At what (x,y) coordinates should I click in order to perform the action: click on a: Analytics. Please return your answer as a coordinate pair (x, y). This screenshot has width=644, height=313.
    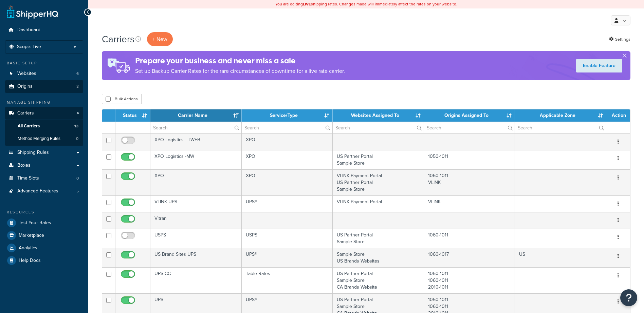
    Looking at the image, I should click on (44, 248).